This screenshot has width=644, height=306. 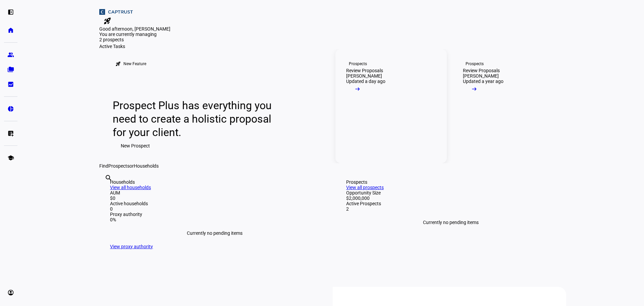 What do you see at coordinates (11, 109) in the screenshot?
I see `a: pie_chart` at bounding box center [11, 109].